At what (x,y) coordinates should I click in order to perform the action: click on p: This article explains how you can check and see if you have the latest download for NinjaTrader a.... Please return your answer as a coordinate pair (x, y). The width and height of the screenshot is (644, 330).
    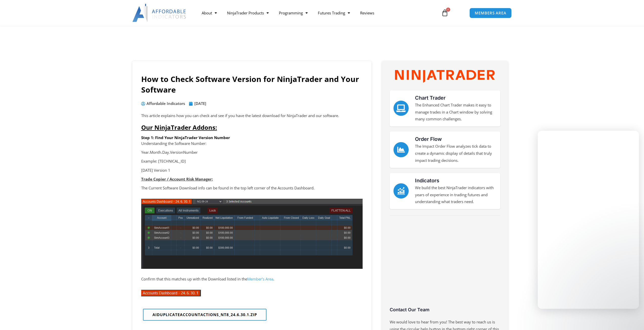
    Looking at the image, I should click on (252, 116).